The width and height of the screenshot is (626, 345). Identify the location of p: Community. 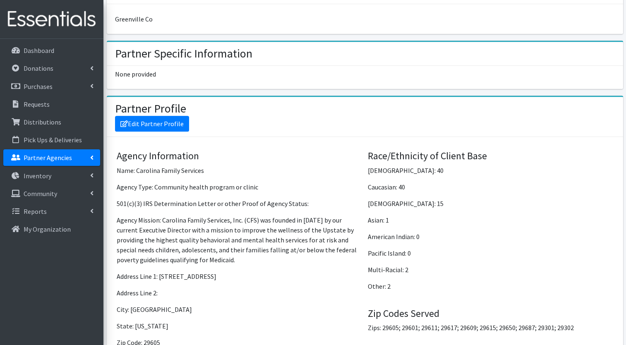
(40, 193).